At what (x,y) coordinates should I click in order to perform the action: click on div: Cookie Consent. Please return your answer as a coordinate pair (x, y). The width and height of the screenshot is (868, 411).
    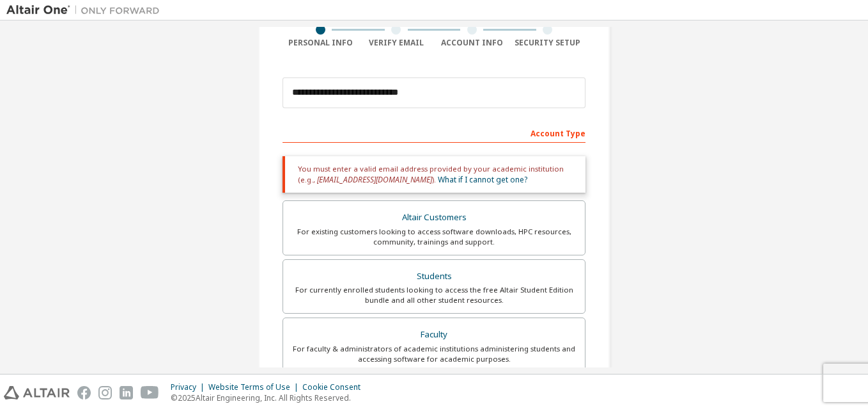
    Looking at the image, I should click on (335, 387).